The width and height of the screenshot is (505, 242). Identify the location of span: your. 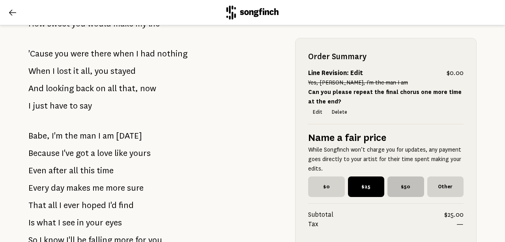
(95, 223).